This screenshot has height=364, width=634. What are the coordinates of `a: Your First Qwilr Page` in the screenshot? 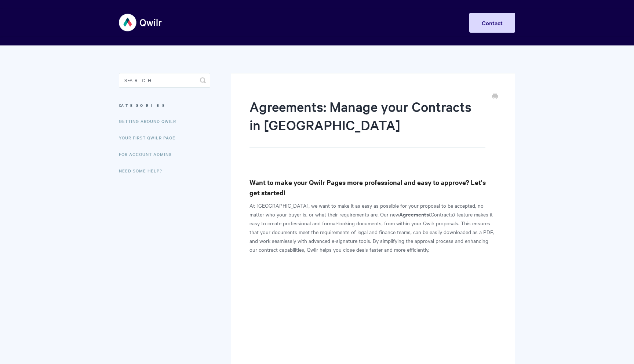 It's located at (150, 138).